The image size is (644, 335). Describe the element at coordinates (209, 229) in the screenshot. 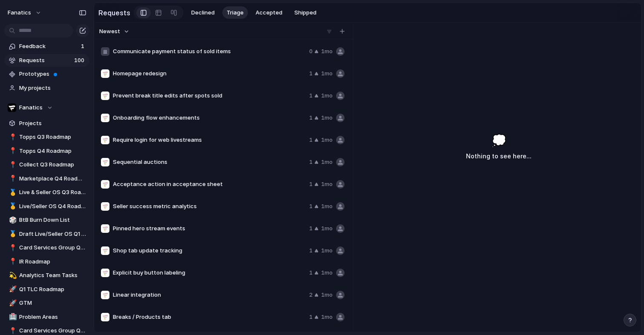

I see `span: Pinned hero stream events` at that location.